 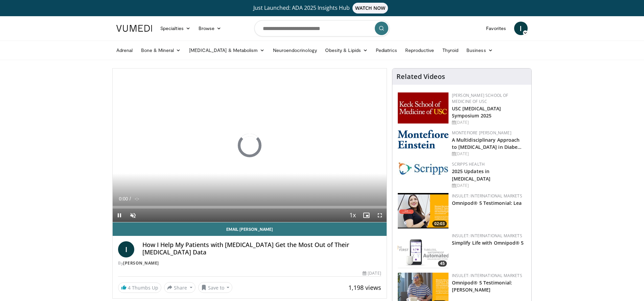 I want to click on a: Just Launched: ADA 2025 Insights HubWATCH NOW, so click(x=322, y=8).